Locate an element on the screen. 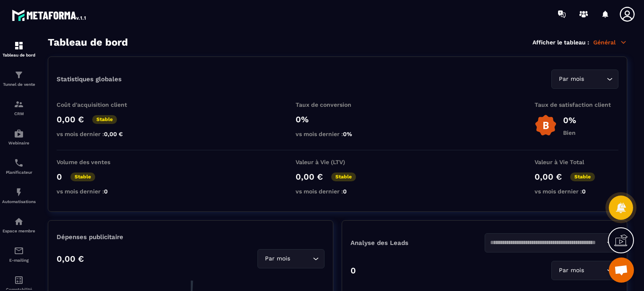 Image resolution: width=644 pixels, height=291 pixels. p: Volume des ventes is located at coordinates (99, 162).